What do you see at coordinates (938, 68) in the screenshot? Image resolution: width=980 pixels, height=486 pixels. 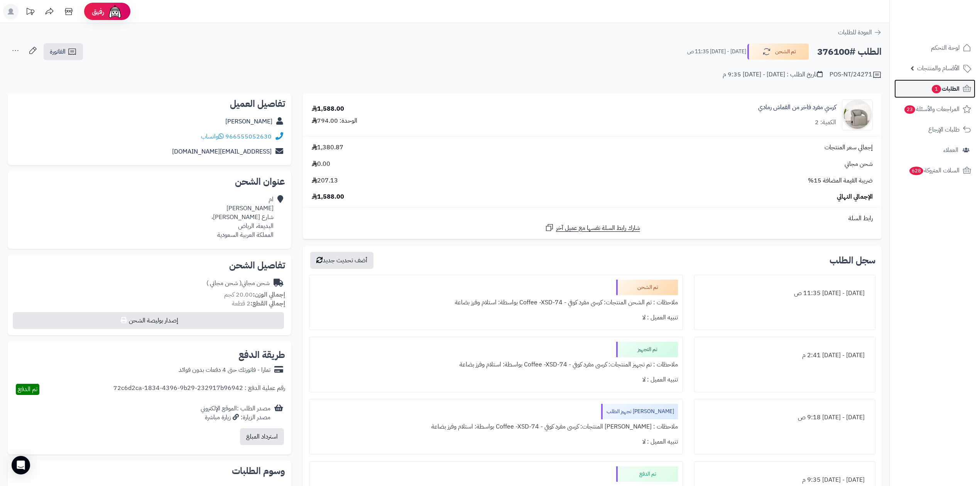 I see `span: الأقسام والمنتجات` at bounding box center [938, 68].